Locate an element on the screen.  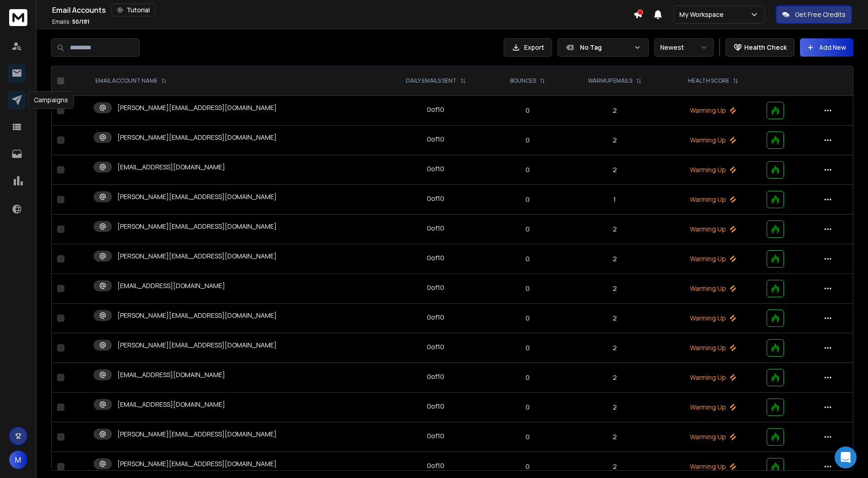
p: HEALTH SCORE is located at coordinates (709, 81).